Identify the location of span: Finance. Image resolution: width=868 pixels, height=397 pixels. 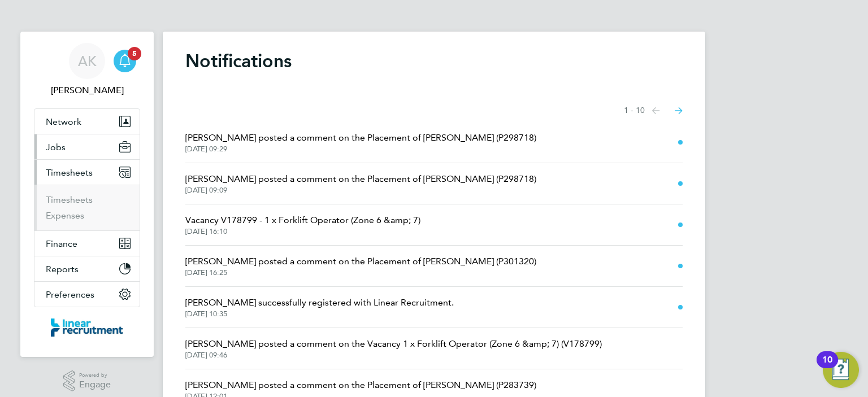
(61, 243).